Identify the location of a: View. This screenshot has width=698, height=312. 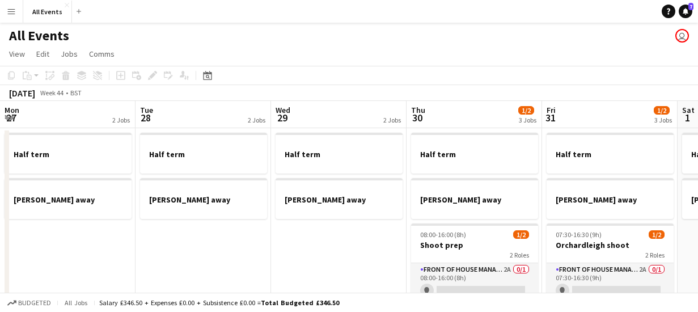
(17, 54).